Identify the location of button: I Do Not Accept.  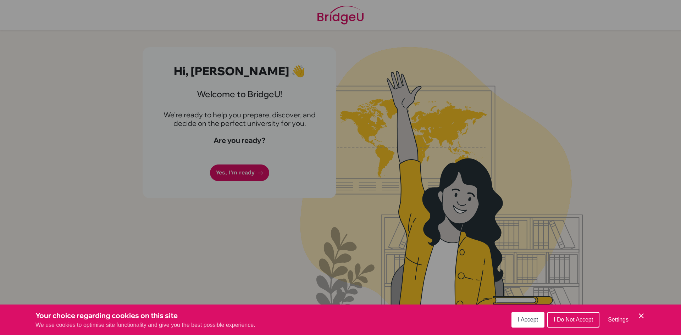
(573, 320).